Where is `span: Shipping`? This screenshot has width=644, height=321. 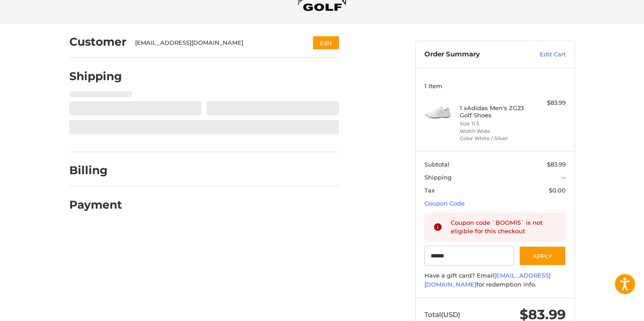 span: Shipping is located at coordinates (438, 177).